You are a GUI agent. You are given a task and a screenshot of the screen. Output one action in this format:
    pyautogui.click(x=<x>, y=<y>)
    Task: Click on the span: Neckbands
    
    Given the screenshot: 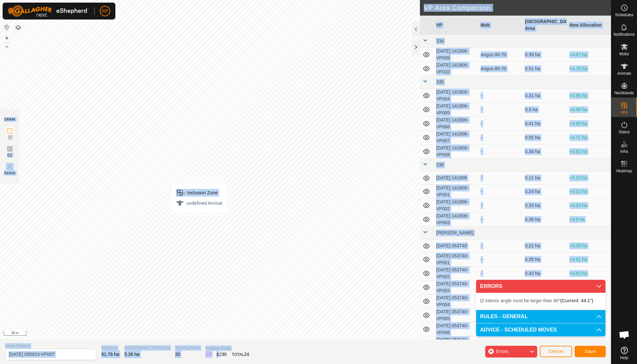 What is the action you would take?
    pyautogui.click(x=624, y=93)
    